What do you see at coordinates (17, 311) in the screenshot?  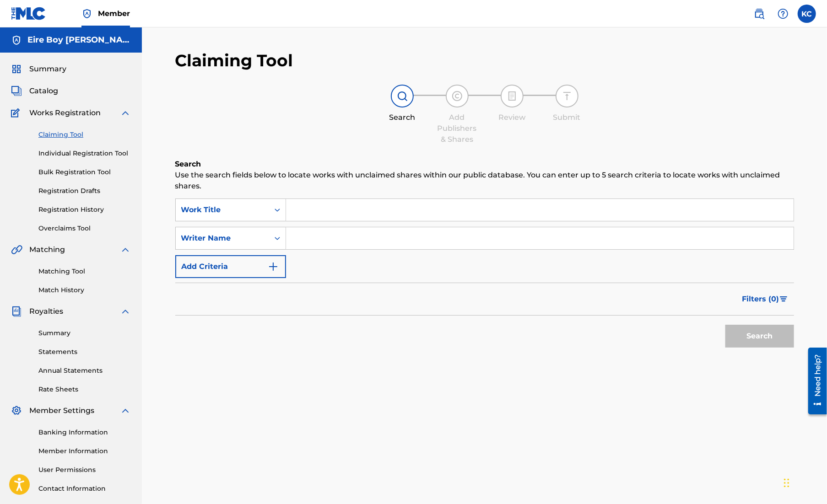 I see `img: Royalties` at bounding box center [17, 311].